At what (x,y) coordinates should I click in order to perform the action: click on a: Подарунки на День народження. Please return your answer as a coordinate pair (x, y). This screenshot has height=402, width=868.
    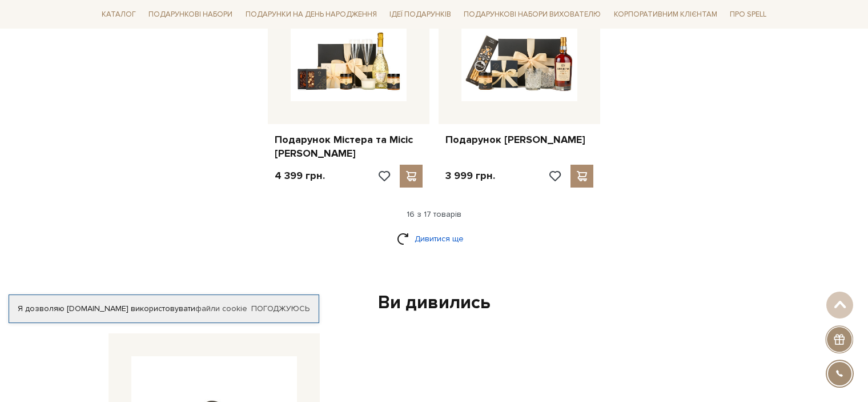
    Looking at the image, I should click on (311, 14).